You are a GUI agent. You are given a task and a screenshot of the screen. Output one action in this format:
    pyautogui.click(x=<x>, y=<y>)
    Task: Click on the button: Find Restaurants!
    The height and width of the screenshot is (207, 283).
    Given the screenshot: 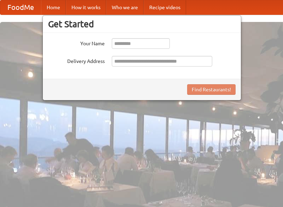 What is the action you would take?
    pyautogui.click(x=211, y=89)
    